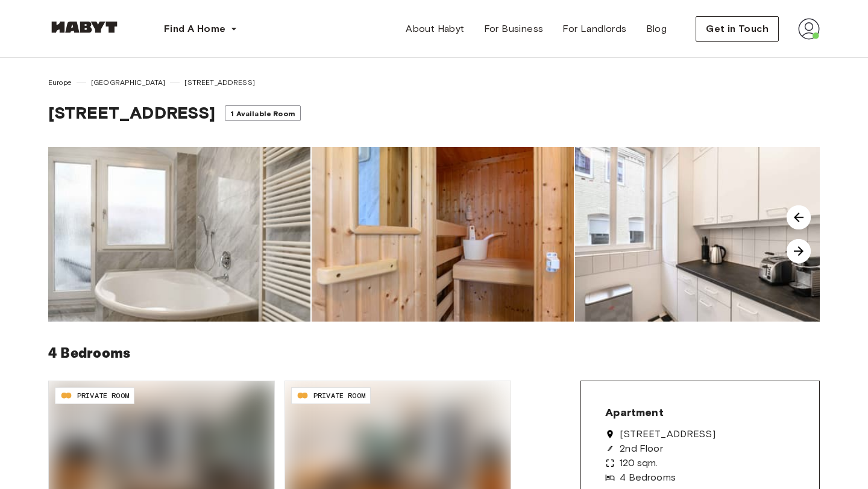 The image size is (868, 489). Describe the element at coordinates (60, 83) in the screenshot. I see `span: Europe` at that location.